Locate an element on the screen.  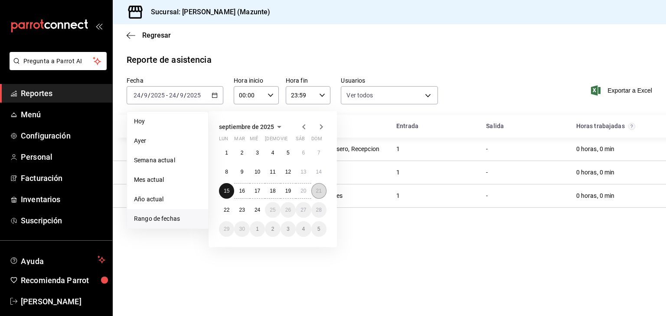
div: Container is located at coordinates (389, 161).